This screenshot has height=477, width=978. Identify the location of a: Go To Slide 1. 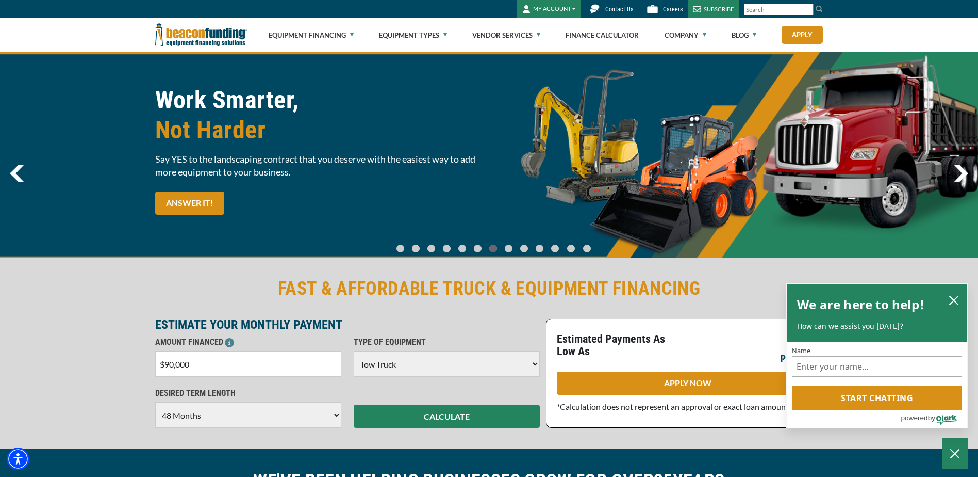
(416, 248).